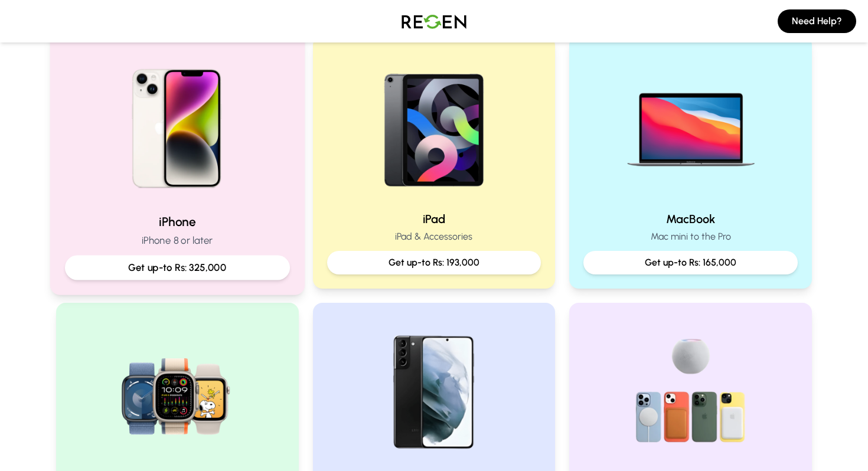 Image resolution: width=868 pixels, height=471 pixels. What do you see at coordinates (690, 219) in the screenshot?
I see `h2: MacBook` at bounding box center [690, 219].